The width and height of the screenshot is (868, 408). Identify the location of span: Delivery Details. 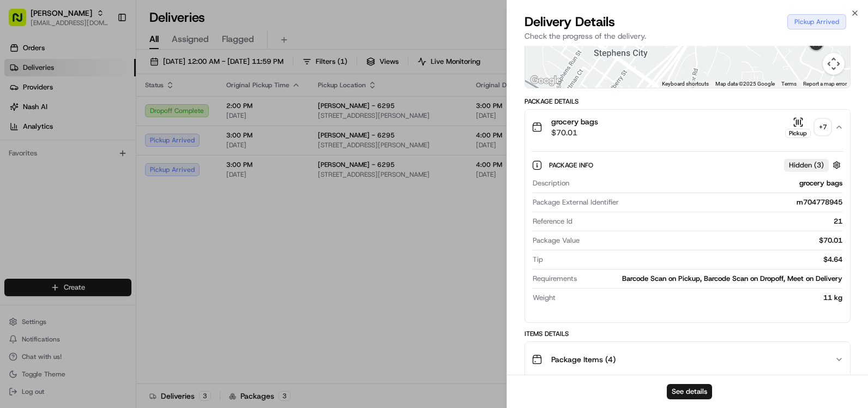
(570, 22).